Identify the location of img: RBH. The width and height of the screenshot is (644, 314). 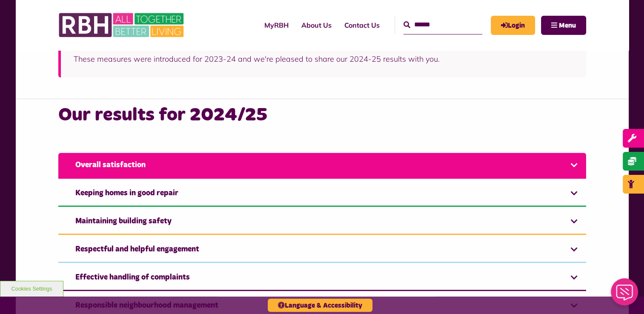
(122, 25).